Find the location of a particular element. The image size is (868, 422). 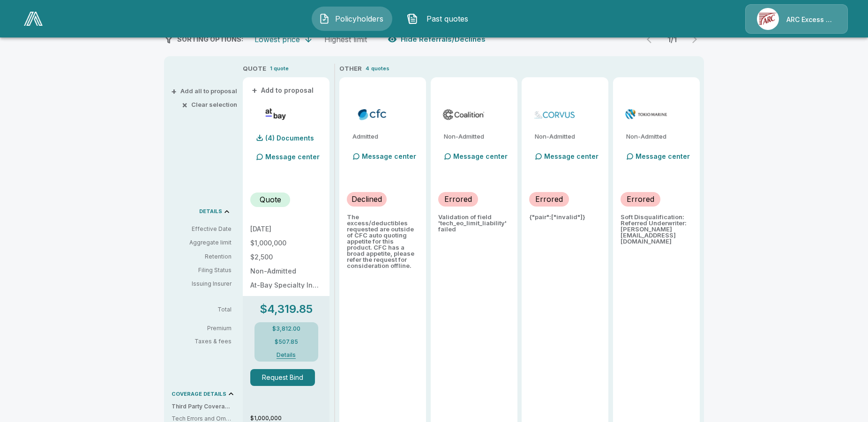

img: cfceo is located at coordinates (372, 115).